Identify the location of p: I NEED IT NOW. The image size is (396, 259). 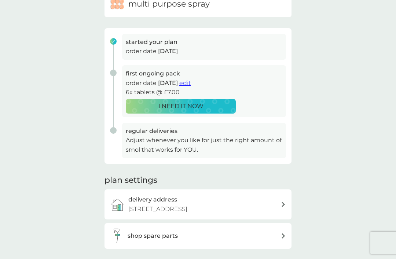
(181, 106).